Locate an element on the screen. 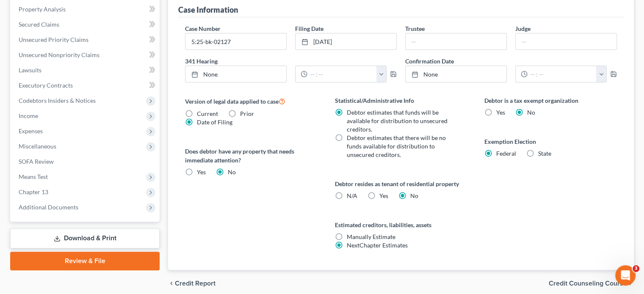 The width and height of the screenshot is (644, 294). a: SOFA Review is located at coordinates (86, 162).